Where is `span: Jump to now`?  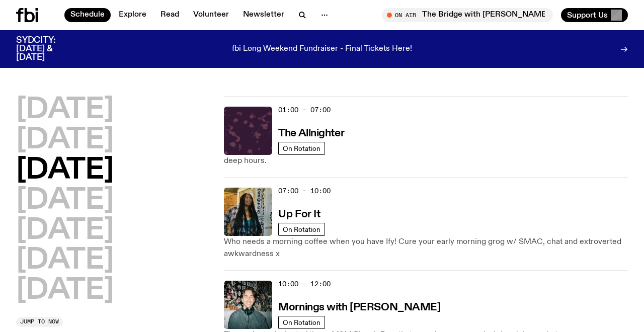
span: Jump to now is located at coordinates (39, 321).